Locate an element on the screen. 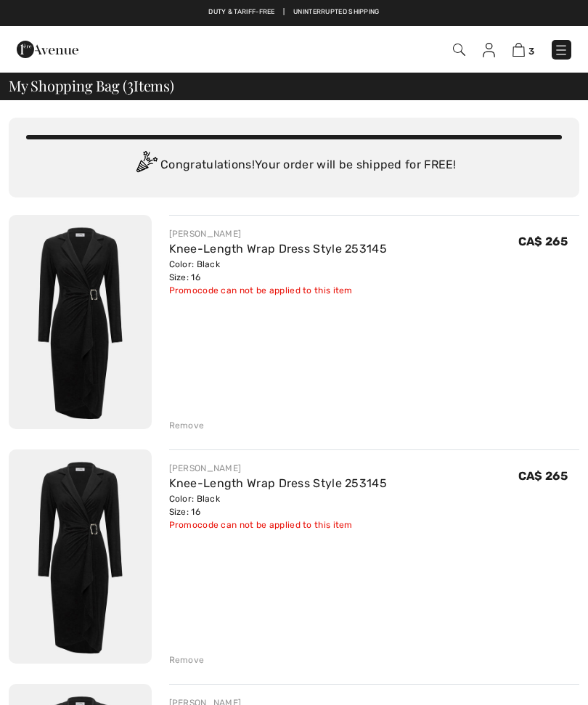 This screenshot has width=588, height=705. img: Shopping Bag is located at coordinates (518, 49).